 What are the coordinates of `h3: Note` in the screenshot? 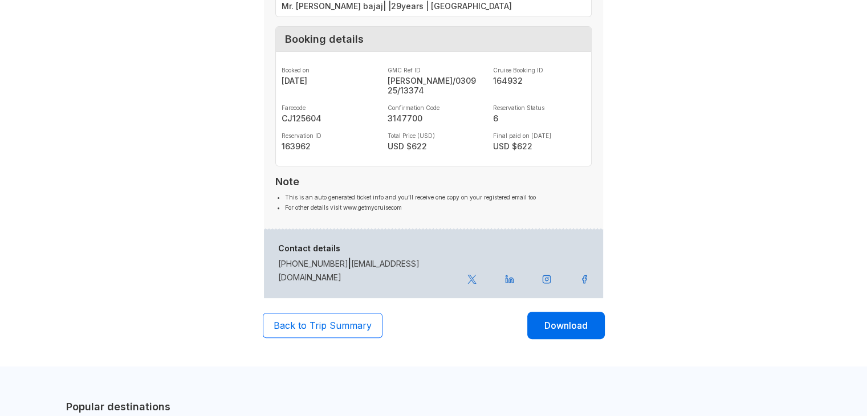 It's located at (433, 181).